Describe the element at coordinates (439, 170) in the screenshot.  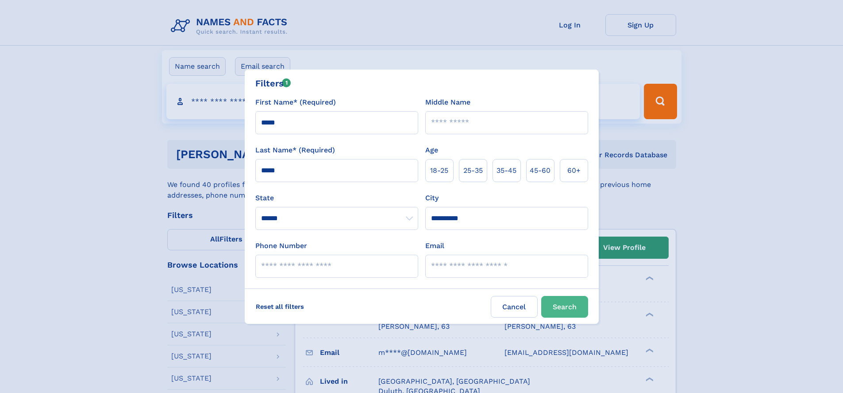
I see `span: 18‑25` at that location.